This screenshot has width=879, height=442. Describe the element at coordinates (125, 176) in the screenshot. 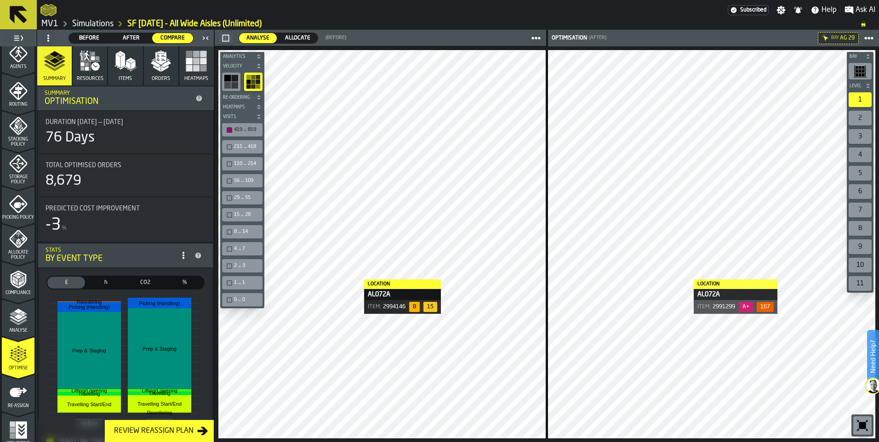

I see `div: stat-Total Optimised Orders` at that location.